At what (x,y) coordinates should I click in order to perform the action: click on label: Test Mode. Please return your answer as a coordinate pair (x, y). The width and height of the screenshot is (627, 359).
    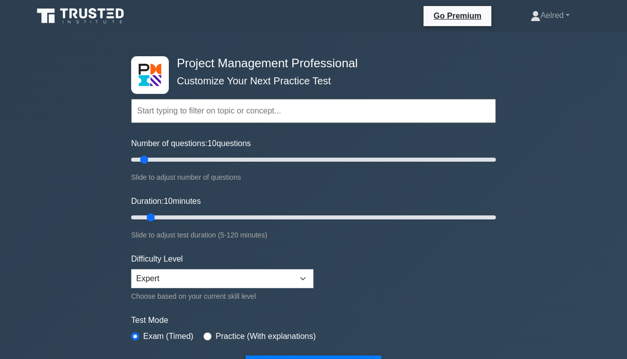
    Looking at the image, I should click on (314, 321).